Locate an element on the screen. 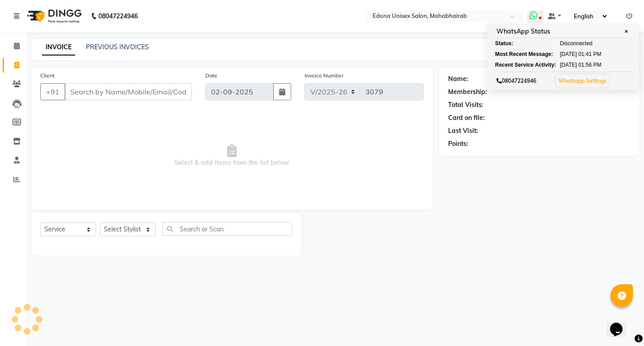 This screenshot has width=644, height=346. span: Select & add items from the list below is located at coordinates (231, 156).